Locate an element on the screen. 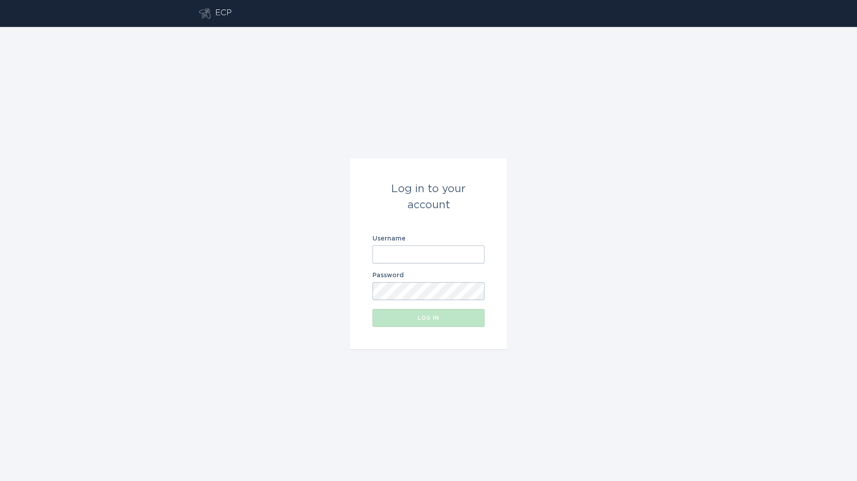 Image resolution: width=857 pixels, height=481 pixels. div: Log in to your account is located at coordinates (428, 197).